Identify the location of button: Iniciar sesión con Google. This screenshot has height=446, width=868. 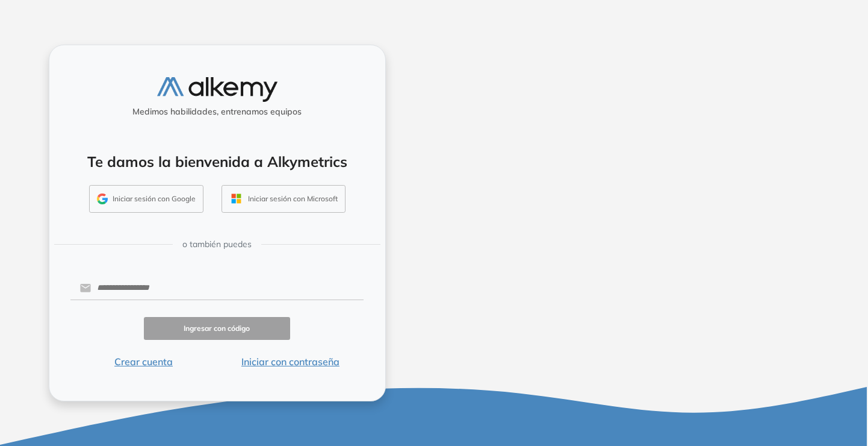
(146, 199).